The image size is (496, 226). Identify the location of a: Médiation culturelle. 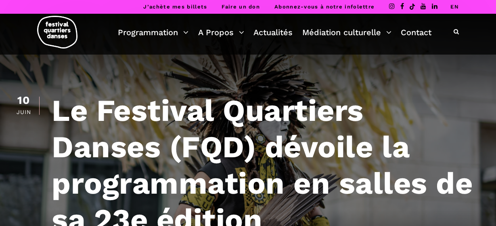
(347, 32).